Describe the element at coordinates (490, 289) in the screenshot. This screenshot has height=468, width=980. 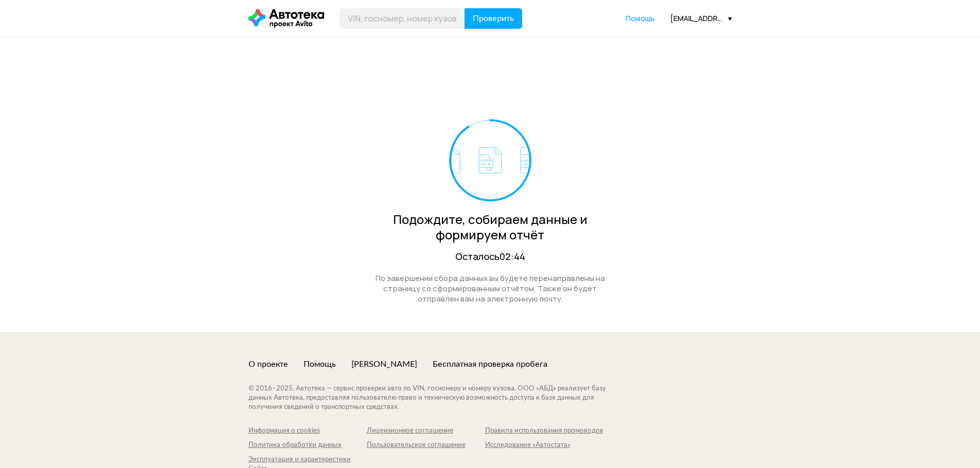
I see `div: По завершении сбора данных вы будете перенаправлены на страницу со сформированным отчётом. Также ...` at that location.